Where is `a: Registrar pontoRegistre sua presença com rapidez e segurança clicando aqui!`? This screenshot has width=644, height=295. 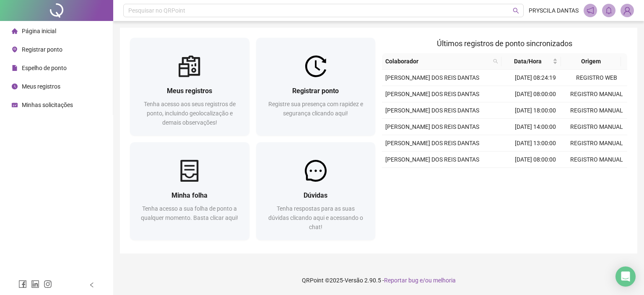 a: Registrar pontoRegistre sua presença com rapidez e segurança clicando aqui! is located at coordinates (315, 86).